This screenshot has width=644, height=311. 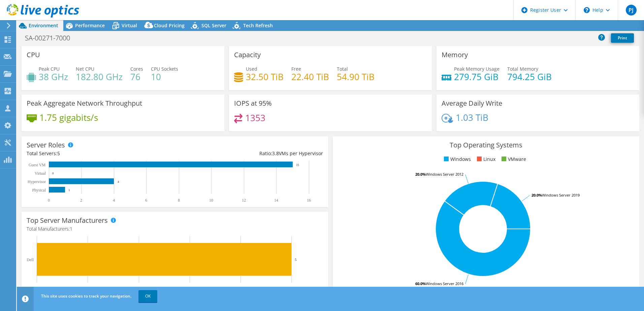 I want to click on h3: IOPS at 95%, so click(x=253, y=103).